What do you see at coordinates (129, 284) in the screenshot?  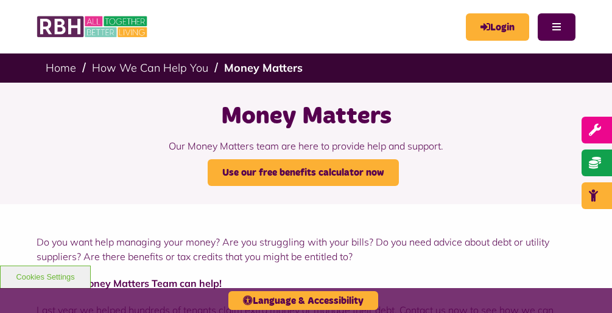 I see `strong: The RBH Money Matters Team can help!` at bounding box center [129, 284].